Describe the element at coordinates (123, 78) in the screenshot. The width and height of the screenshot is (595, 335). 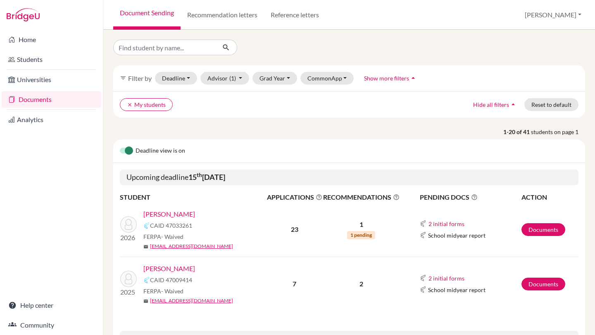
I see `i: filter_list` at that location.